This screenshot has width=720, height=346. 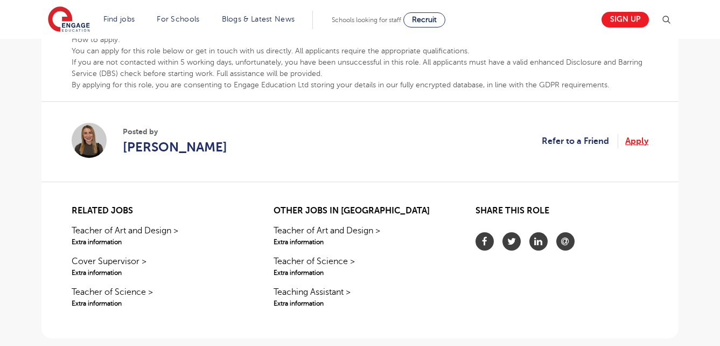 I want to click on span: Schools looking for staff, so click(x=366, y=20).